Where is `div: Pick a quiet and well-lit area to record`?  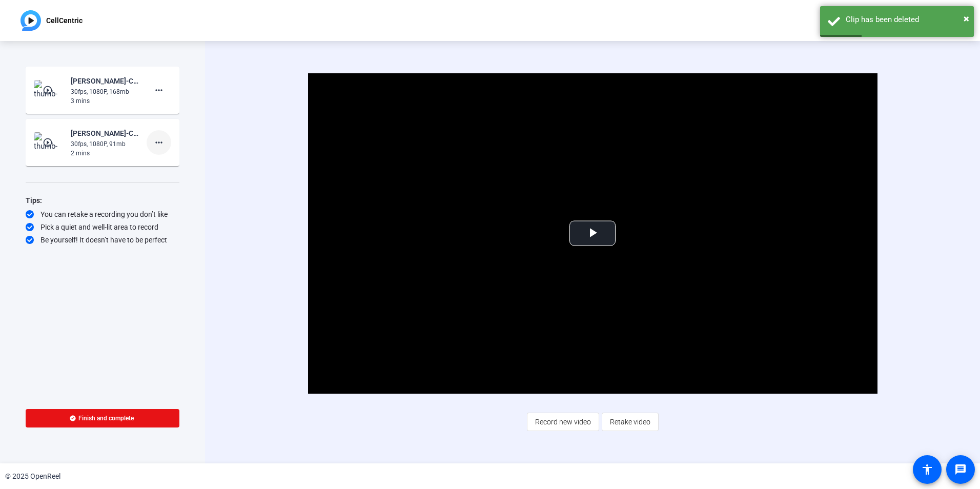 div: Pick a quiet and well-lit area to record is located at coordinates (103, 227).